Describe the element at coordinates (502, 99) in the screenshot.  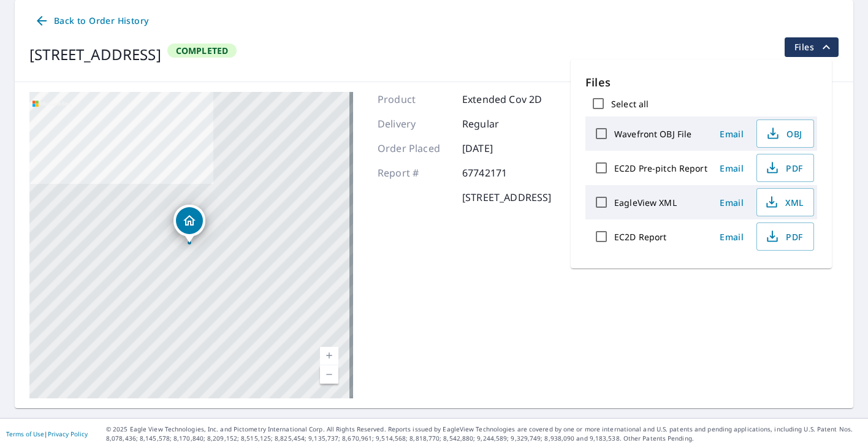
I see `p: Extended Cov 2D` at that location.